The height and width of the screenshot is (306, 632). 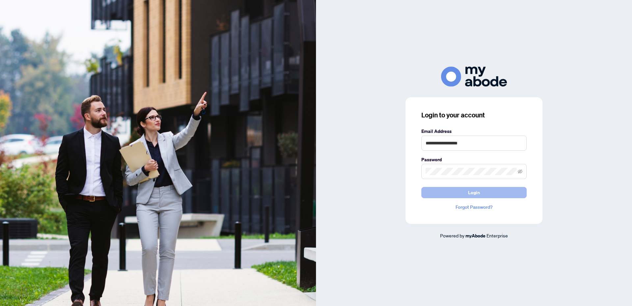 I want to click on img: ma-logo, so click(x=474, y=76).